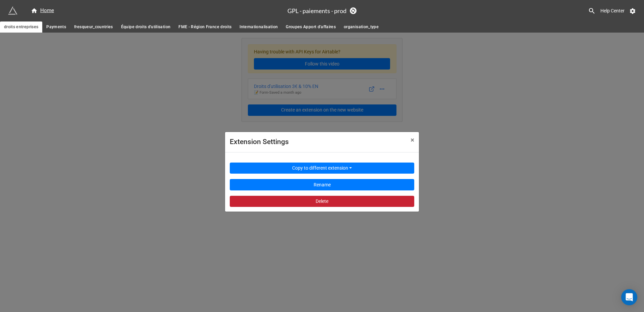  What do you see at coordinates (56, 27) in the screenshot?
I see `span: Payments` at bounding box center [56, 27].